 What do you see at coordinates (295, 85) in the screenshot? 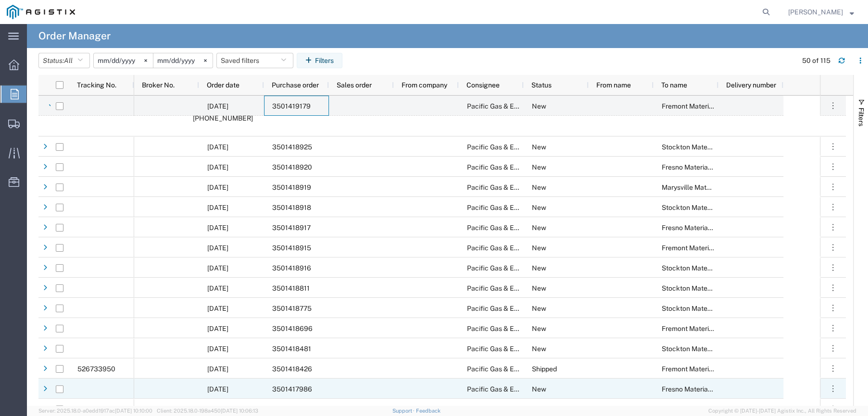
I see `span: Purchase order` at bounding box center [295, 85].